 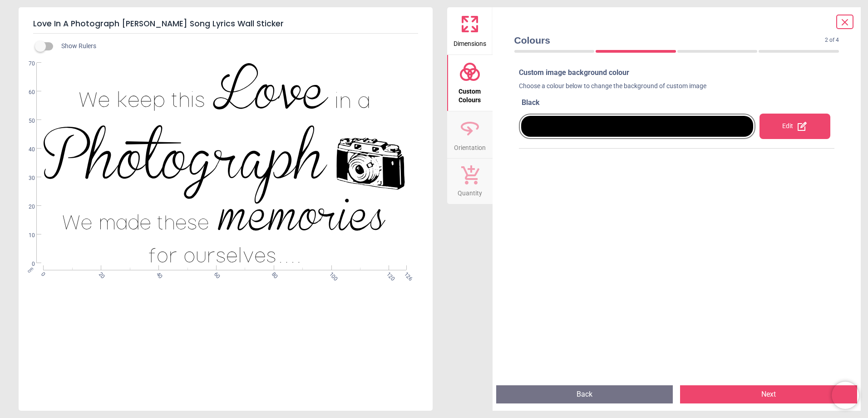 What do you see at coordinates (795, 127) in the screenshot?
I see `div: Edit` at bounding box center [795, 127].